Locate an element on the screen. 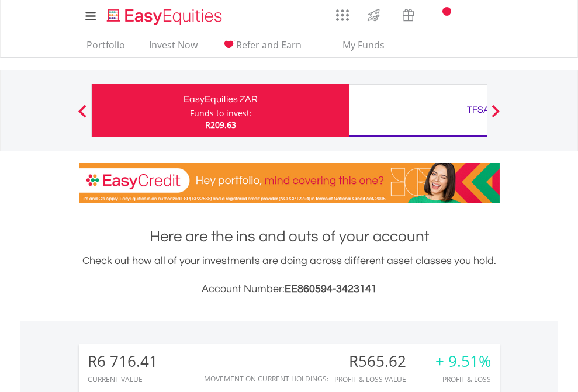 The width and height of the screenshot is (578, 392). span: My Funds is located at coordinates (364, 45).